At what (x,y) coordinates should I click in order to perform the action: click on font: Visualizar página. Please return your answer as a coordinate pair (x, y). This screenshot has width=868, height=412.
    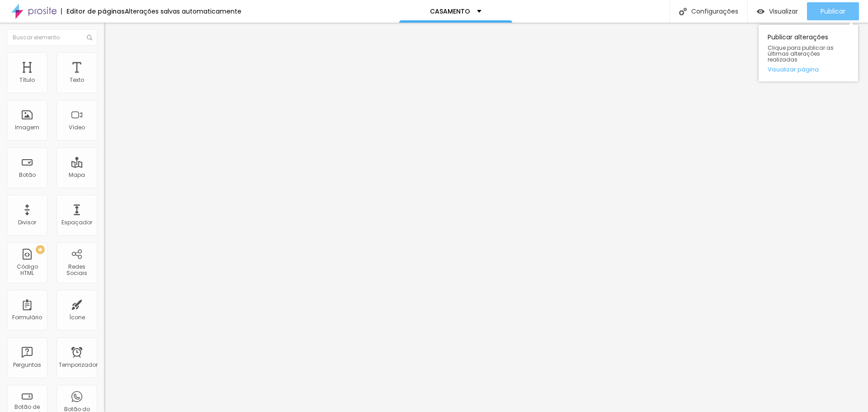
    Looking at the image, I should click on (793, 69).